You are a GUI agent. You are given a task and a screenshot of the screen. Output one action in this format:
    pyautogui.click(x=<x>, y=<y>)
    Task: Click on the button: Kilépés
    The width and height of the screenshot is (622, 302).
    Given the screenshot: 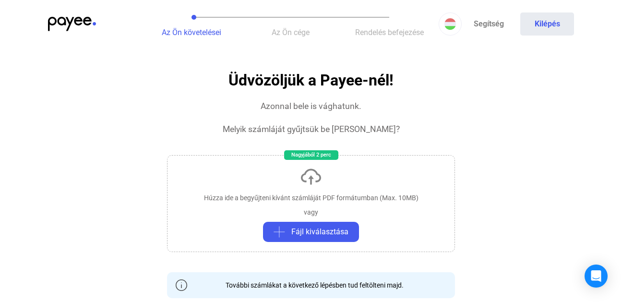 What is the action you would take?
    pyautogui.click(x=547, y=24)
    